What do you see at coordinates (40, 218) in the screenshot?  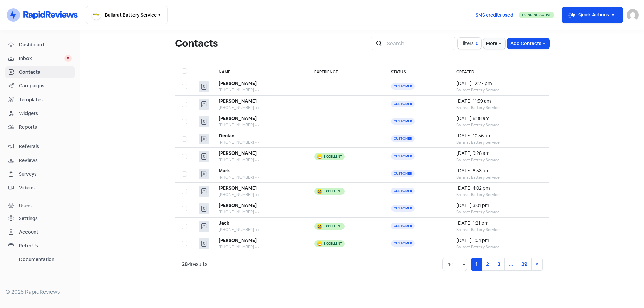 I see `a: Settings` at bounding box center [40, 218].